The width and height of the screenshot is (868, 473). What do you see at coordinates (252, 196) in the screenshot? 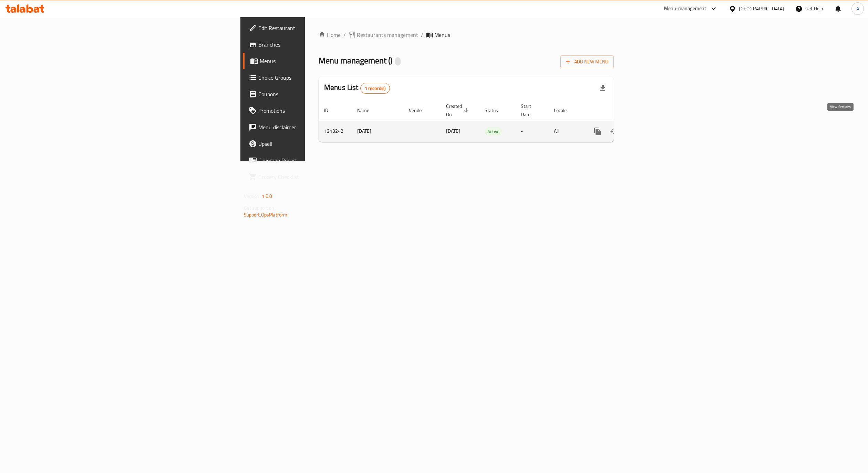
I see `span: Version:` at bounding box center [252, 196].